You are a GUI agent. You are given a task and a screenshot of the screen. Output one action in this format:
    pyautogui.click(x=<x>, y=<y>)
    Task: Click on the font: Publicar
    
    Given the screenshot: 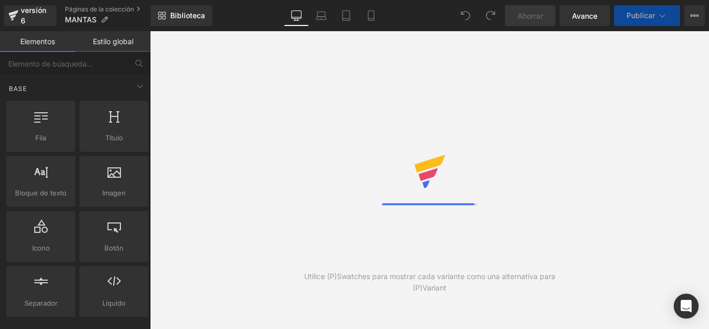 What is the action you would take?
    pyautogui.click(x=641, y=15)
    